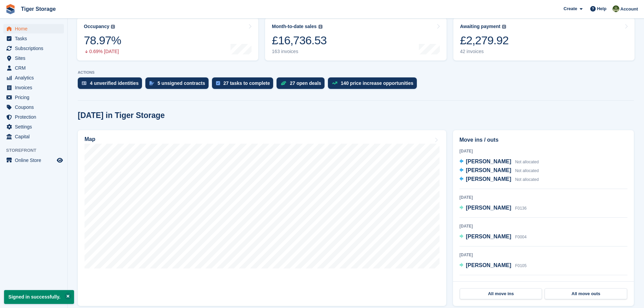 This screenshot has height=308, width=644. I want to click on span: F0136, so click(521, 208).